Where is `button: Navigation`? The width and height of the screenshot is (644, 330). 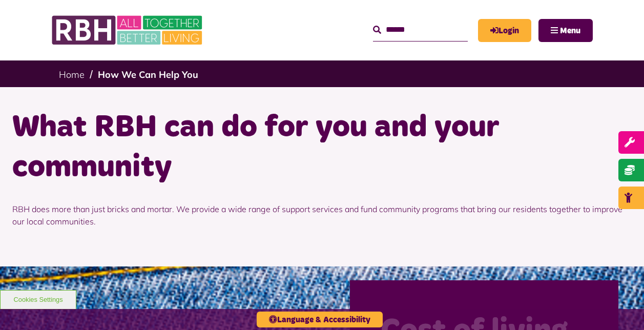 button: Navigation is located at coordinates (566, 31).